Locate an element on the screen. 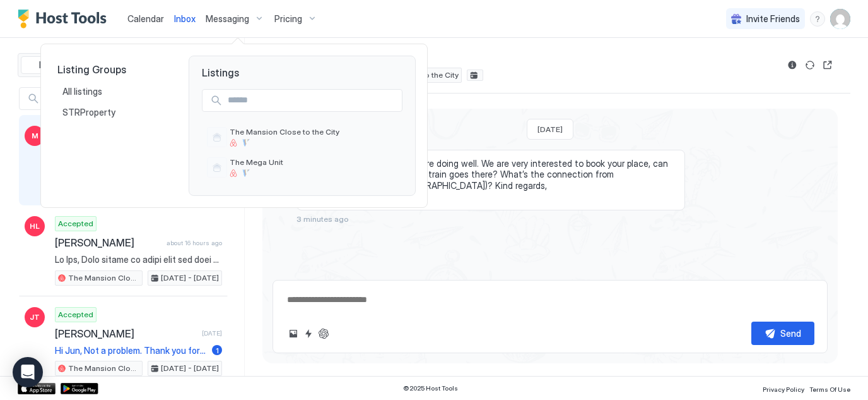 Image resolution: width=868 pixels, height=400 pixels. input: Input Field is located at coordinates (312, 101).